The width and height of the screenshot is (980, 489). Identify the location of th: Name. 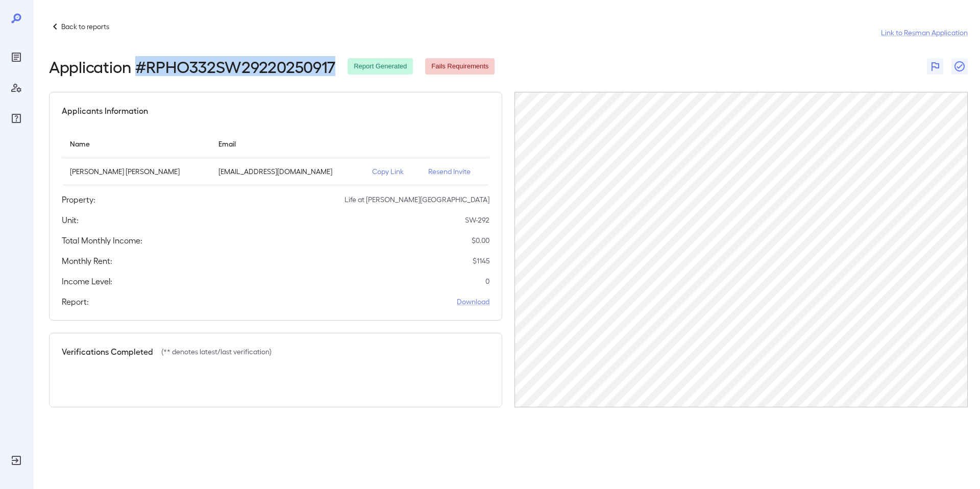
(135, 143).